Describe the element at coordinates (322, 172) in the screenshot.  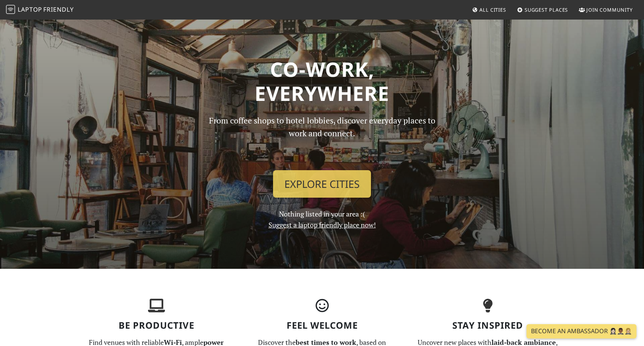
I see `div: Nothing listed in your area :(` at that location.